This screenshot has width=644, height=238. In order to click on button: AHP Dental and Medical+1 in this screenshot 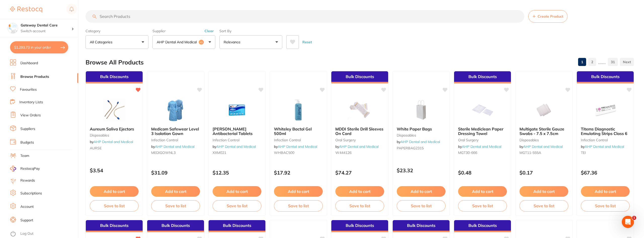, I will do `click(184, 42)`.